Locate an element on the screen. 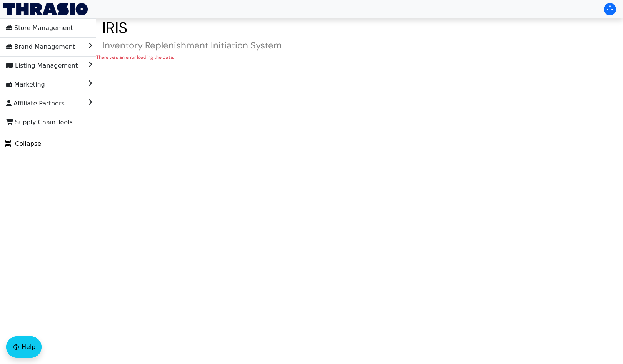 The width and height of the screenshot is (623, 364). div: There was an error loading the data. is located at coordinates (360, 57).